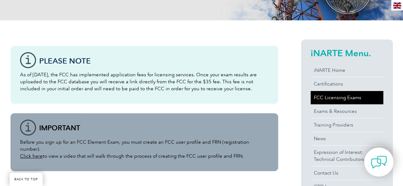 The image size is (403, 186). What do you see at coordinates (26, 180) in the screenshot?
I see `a: BACK TO TOP` at bounding box center [26, 180].